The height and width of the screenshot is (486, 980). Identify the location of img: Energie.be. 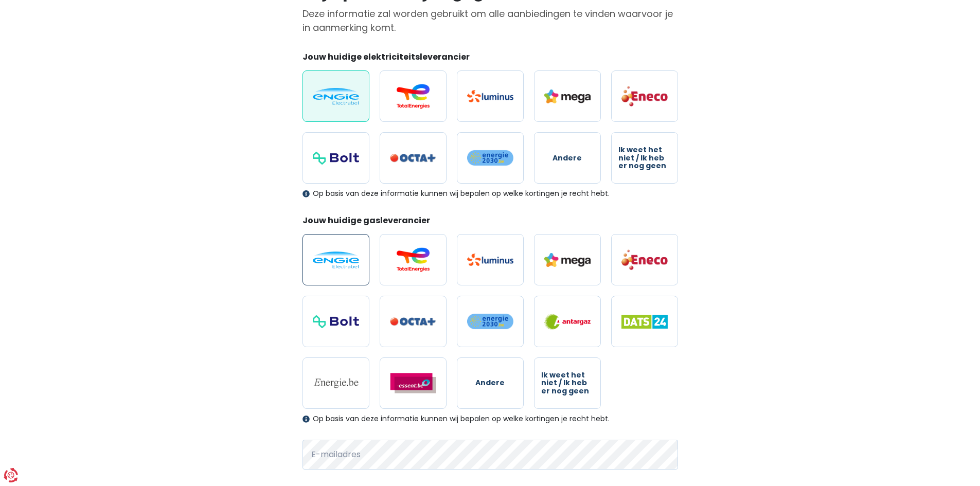
(336, 383).